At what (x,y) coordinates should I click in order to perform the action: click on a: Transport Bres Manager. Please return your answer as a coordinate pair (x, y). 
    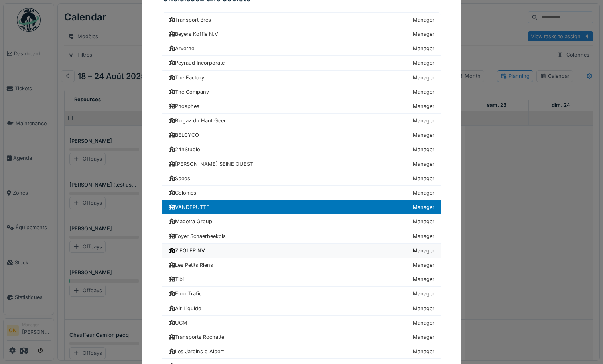
    Looking at the image, I should click on (302, 19).